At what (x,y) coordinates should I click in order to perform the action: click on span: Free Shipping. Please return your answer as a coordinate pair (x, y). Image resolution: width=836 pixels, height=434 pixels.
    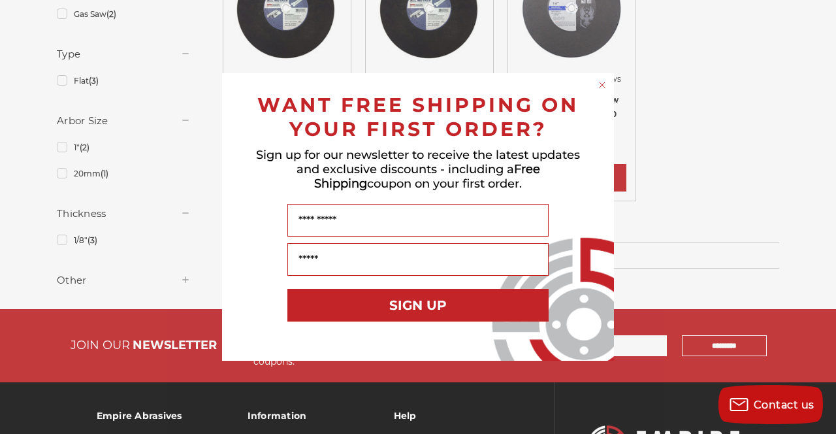
    Looking at the image, I should click on (427, 176).